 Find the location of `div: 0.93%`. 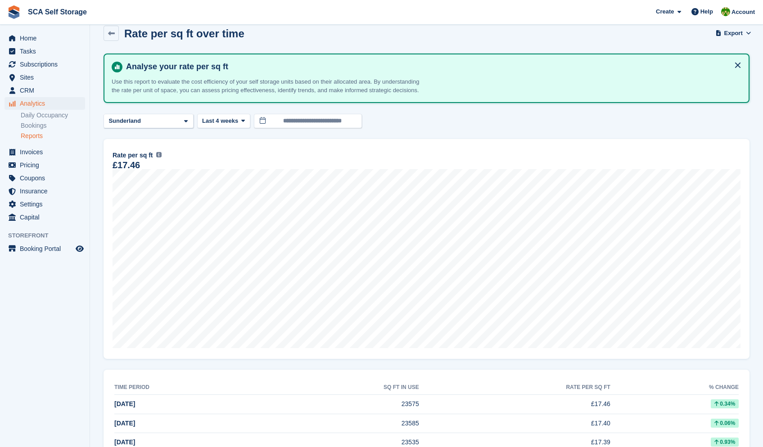

div: 0.93% is located at coordinates (724, 442).